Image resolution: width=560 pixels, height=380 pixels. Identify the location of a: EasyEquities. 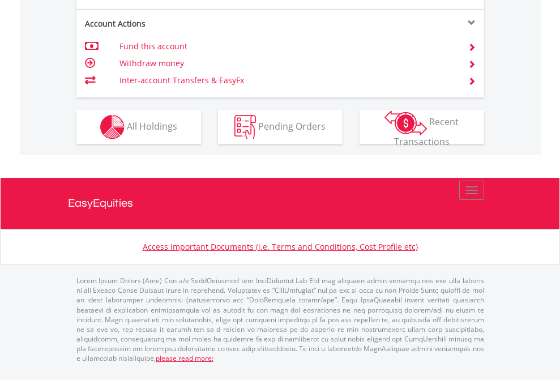
(281, 203).